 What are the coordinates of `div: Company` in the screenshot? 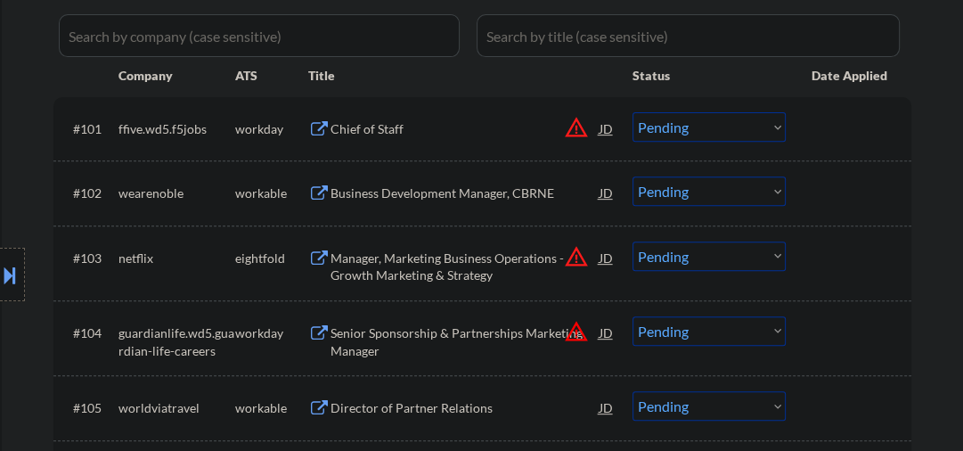 It's located at (176, 76).